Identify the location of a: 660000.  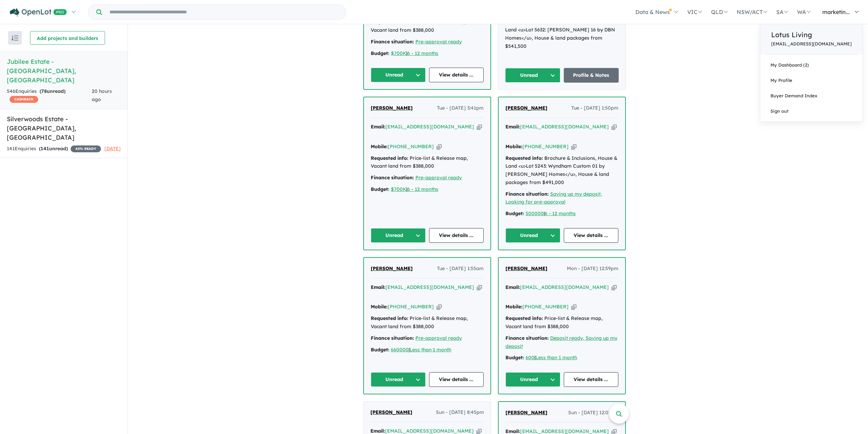
(399, 350).